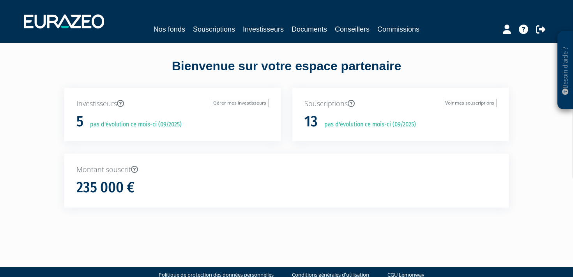  Describe the element at coordinates (64, 21) in the screenshot. I see `img: 1732889491-logotype_eurazeo_blanc_rvb.png` at that location.